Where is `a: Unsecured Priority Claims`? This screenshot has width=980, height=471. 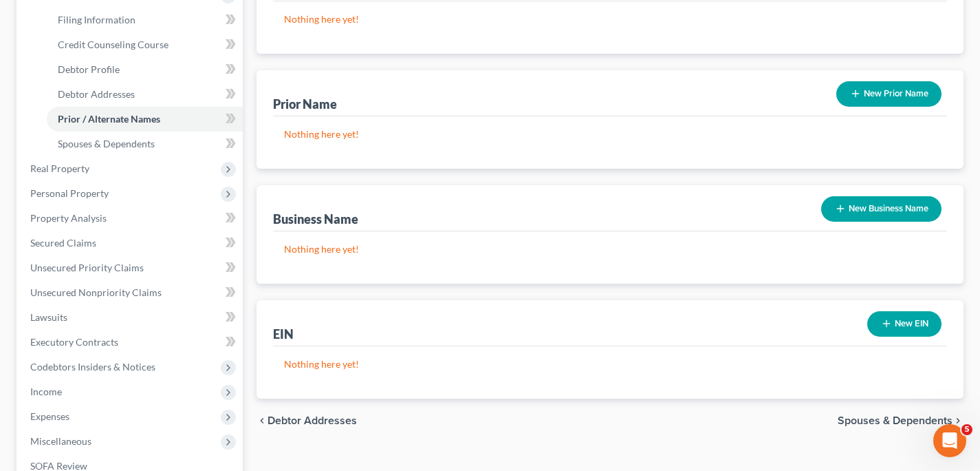 a: Unsecured Priority Claims is located at coordinates (131, 268).